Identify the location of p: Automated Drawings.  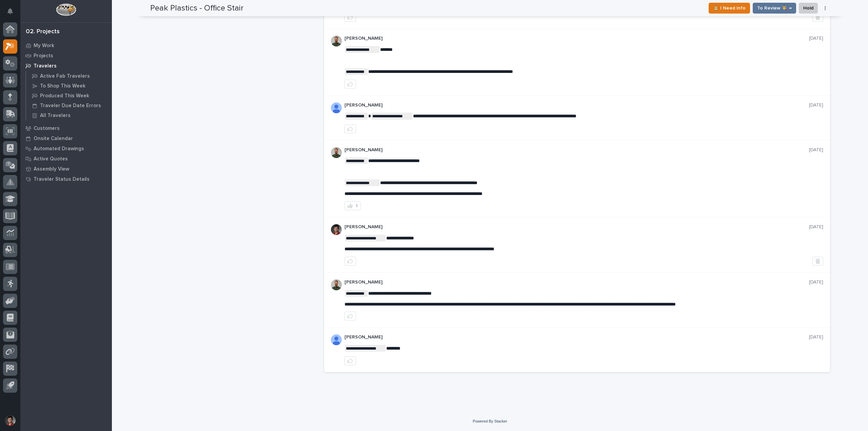
(59, 149).